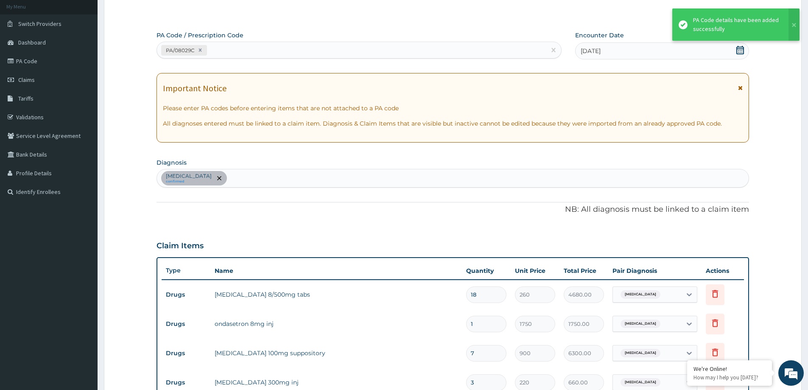 The height and width of the screenshot is (390, 808). What do you see at coordinates (179, 50) in the screenshot?
I see `div: PA/08029C` at bounding box center [179, 50].